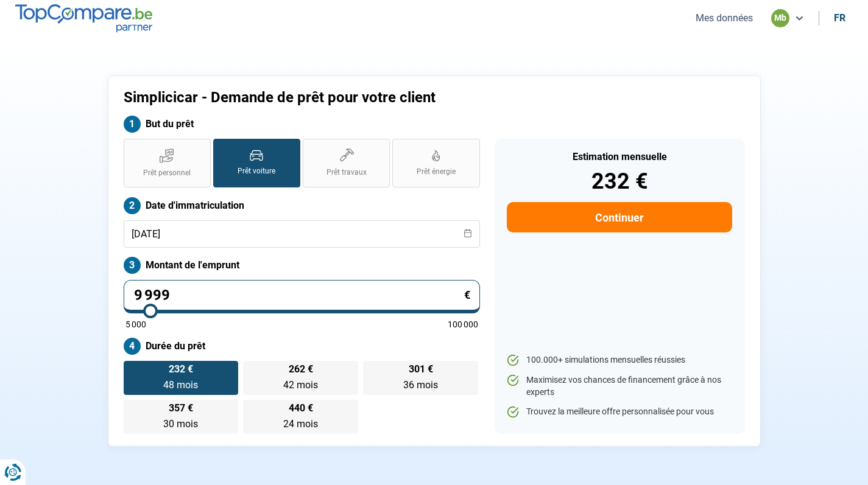 Image resolution: width=868 pixels, height=485 pixels. Describe the element at coordinates (619, 157) in the screenshot. I see `div: Estimation mensuelle` at that location.